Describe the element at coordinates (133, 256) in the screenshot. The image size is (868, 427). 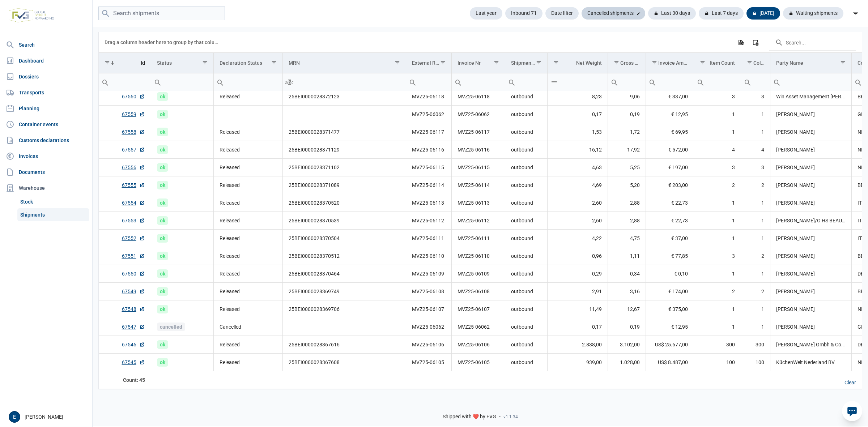
I see `a: 67551` at that location.